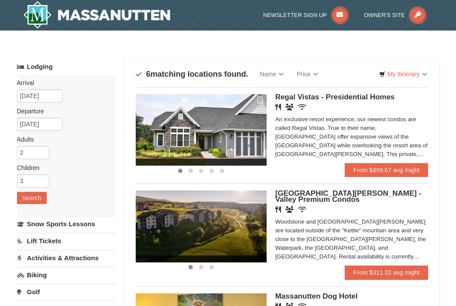 Image resolution: width=456 pixels, height=306 pixels. Describe the element at coordinates (386, 273) in the screenshot. I see `a: From $311.33 avg /night` at that location.